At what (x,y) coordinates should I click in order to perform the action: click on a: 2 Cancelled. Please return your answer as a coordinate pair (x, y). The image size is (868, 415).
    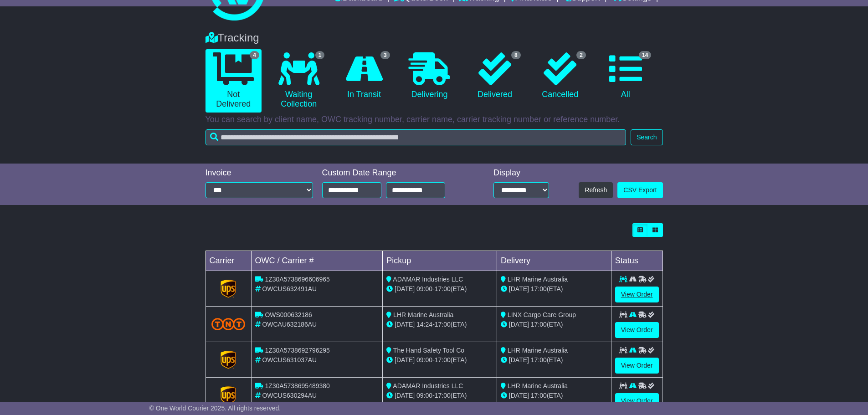
    Looking at the image, I should click on (560, 76).